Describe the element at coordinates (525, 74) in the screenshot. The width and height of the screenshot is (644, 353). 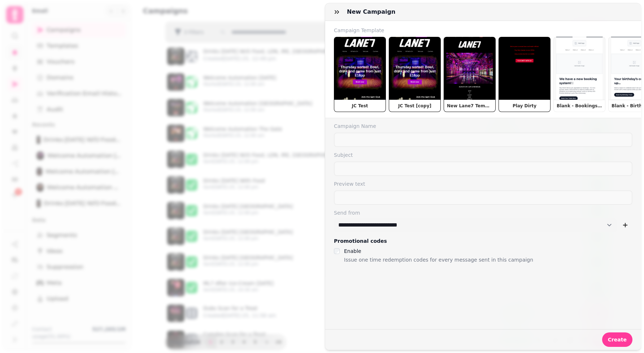
I see `button: Play Dirty` at that location.